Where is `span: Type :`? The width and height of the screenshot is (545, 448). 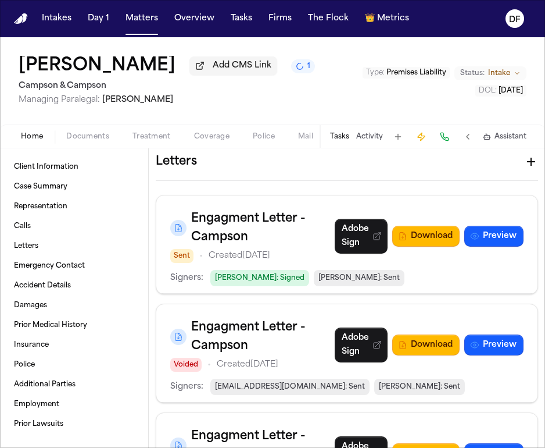 span: Type : is located at coordinates (376, 73).